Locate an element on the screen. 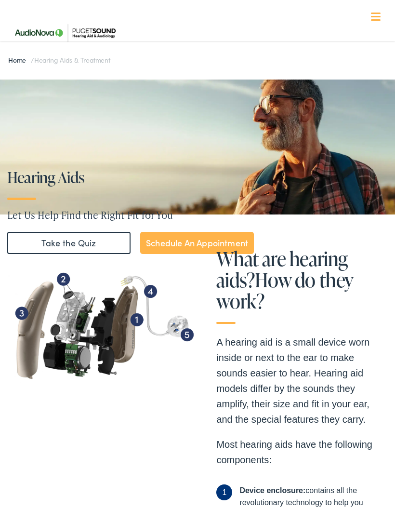 The image size is (395, 509). p: A hearing aid is a small device worn inside or next to the ear to make sounds easier to hear. Hea... is located at coordinates (302, 381).